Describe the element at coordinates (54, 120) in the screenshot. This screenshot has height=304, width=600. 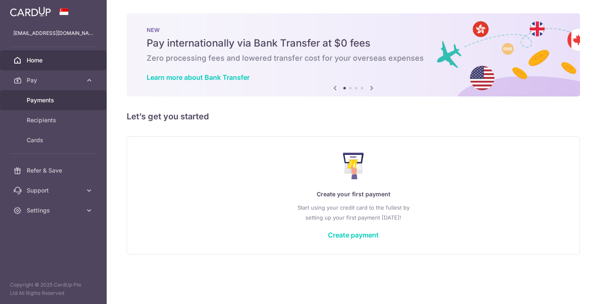
I see `span: Recipients` at that location.